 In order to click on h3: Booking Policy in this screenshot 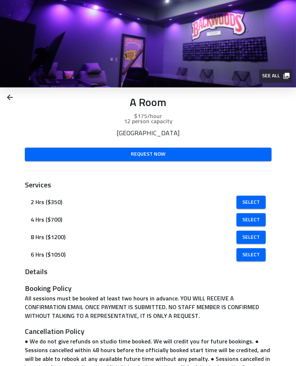, I will do `click(148, 289)`.